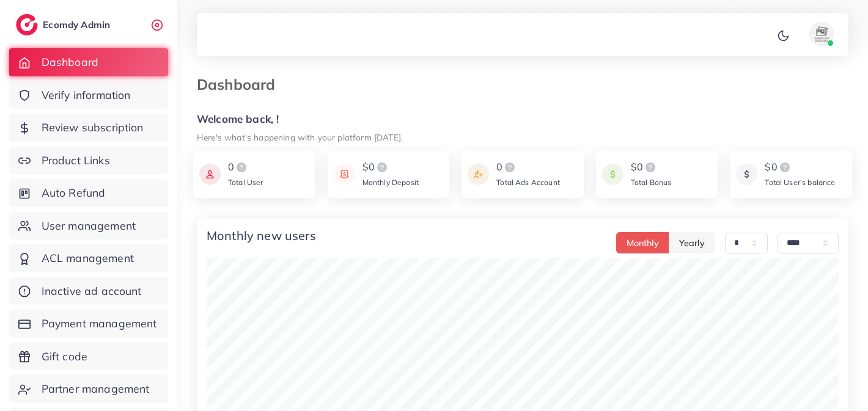 The width and height of the screenshot is (868, 411). Describe the element at coordinates (260, 236) in the screenshot. I see `h4: Monthly new users` at that location.